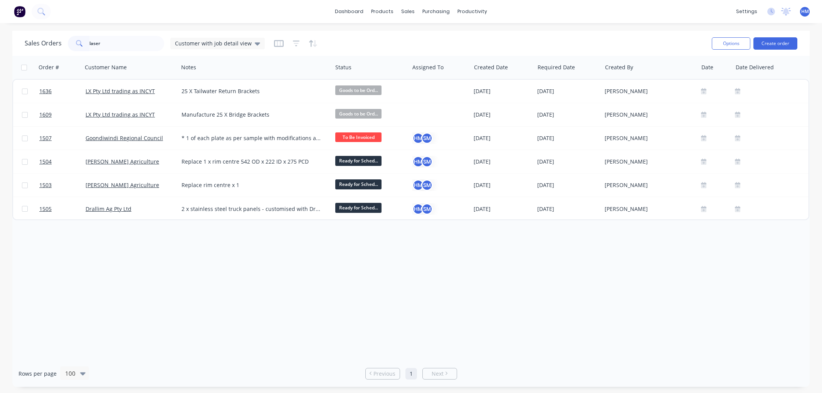  What do you see at coordinates (62, 162) in the screenshot?
I see `a: 1504` at bounding box center [62, 162].